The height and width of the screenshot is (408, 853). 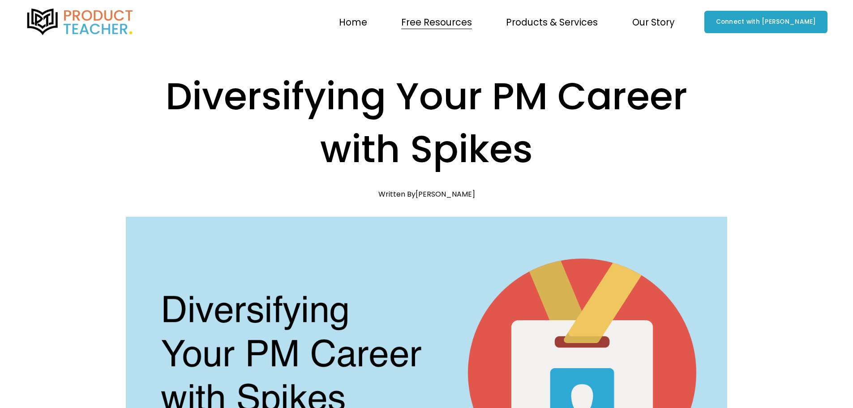 I want to click on h1: Diversifying Your PM Career with Spikes, so click(x=426, y=123).